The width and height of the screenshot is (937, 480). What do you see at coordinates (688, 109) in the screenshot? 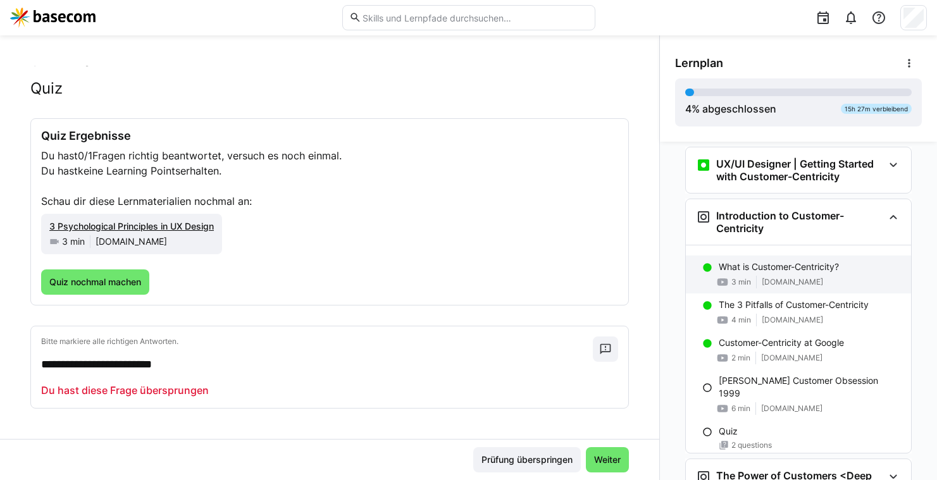
I see `span: 4` at bounding box center [688, 109].